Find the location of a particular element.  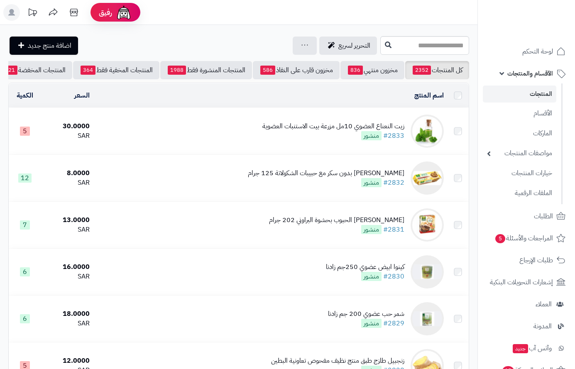

span: اضافة منتج جديد is located at coordinates (49, 46).